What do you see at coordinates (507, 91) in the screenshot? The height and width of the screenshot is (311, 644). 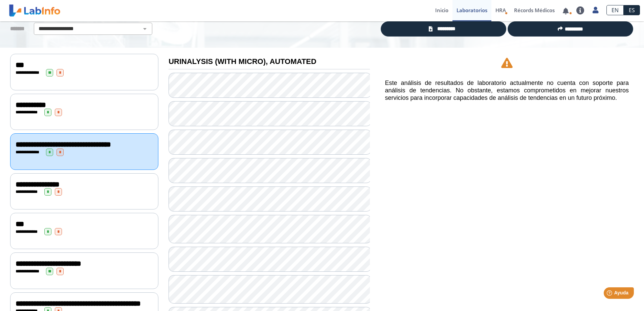 I see `h5: Este análisis de resultados de laboratorio actualmente no cuenta con soporte para análisis de ten...` at bounding box center [507, 91].